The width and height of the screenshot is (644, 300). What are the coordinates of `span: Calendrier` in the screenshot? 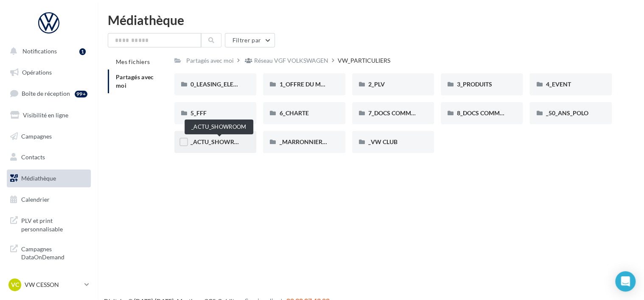 It's located at (35, 199).